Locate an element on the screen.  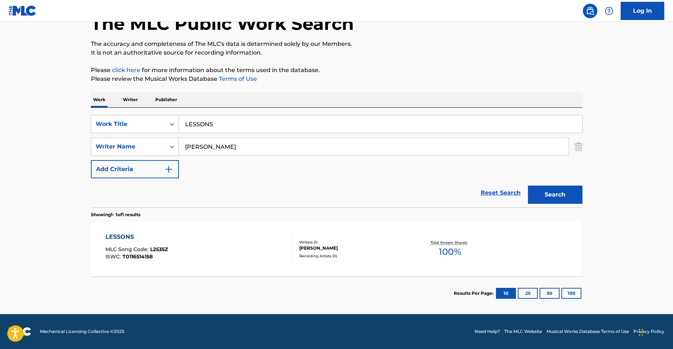
span: Mechanical Licensing Collective © 2025 is located at coordinates (82, 331).